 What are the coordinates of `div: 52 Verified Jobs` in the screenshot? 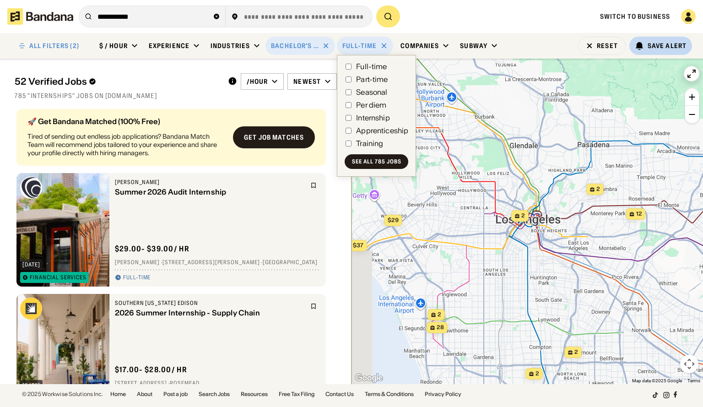 It's located at (118, 81).